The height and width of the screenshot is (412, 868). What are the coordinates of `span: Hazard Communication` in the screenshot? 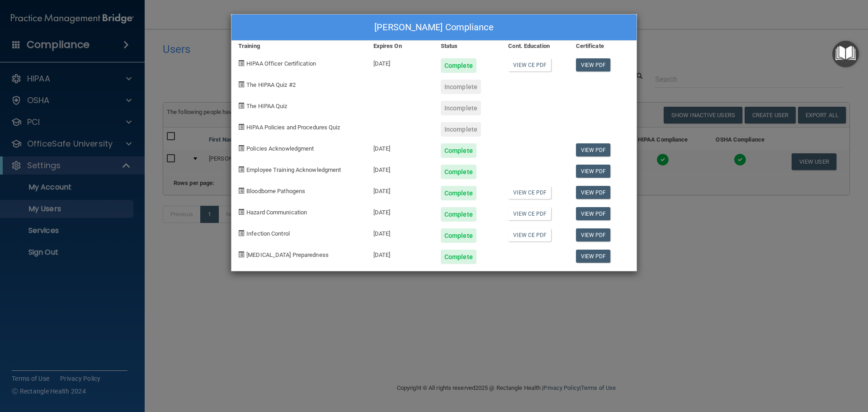 It's located at (277, 212).